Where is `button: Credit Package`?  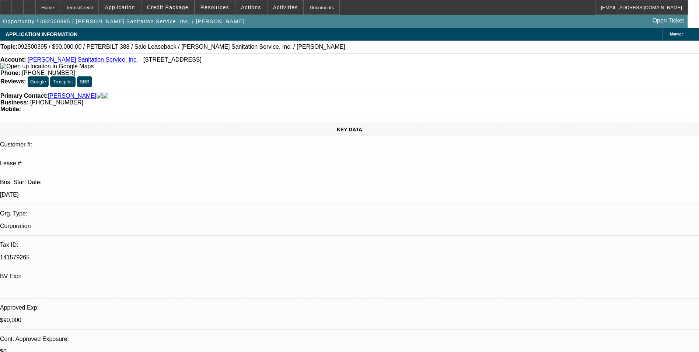
button: Credit Package is located at coordinates (168, 7).